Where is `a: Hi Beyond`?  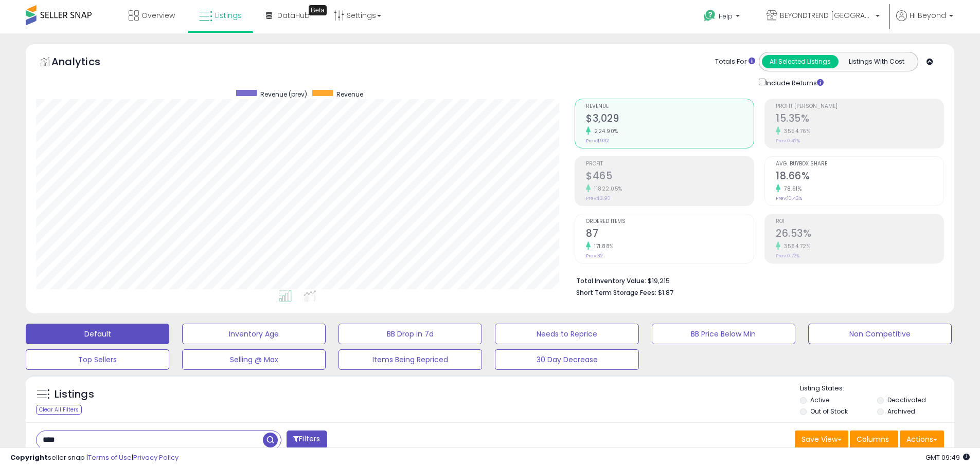 a: Hi Beyond is located at coordinates (924, 22).